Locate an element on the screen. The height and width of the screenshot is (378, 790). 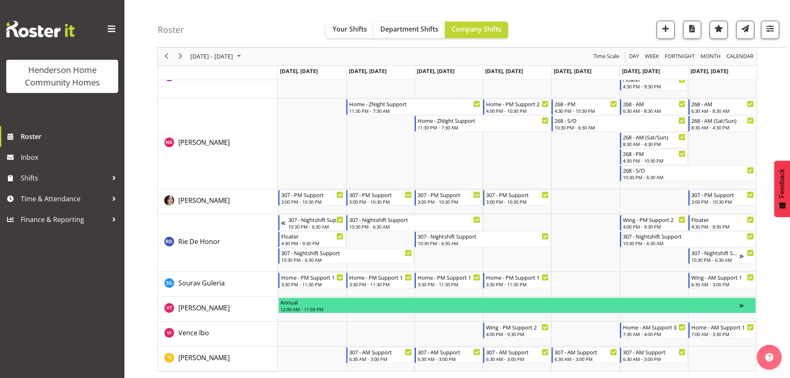
span: Fortnight is located at coordinates (679, 56).